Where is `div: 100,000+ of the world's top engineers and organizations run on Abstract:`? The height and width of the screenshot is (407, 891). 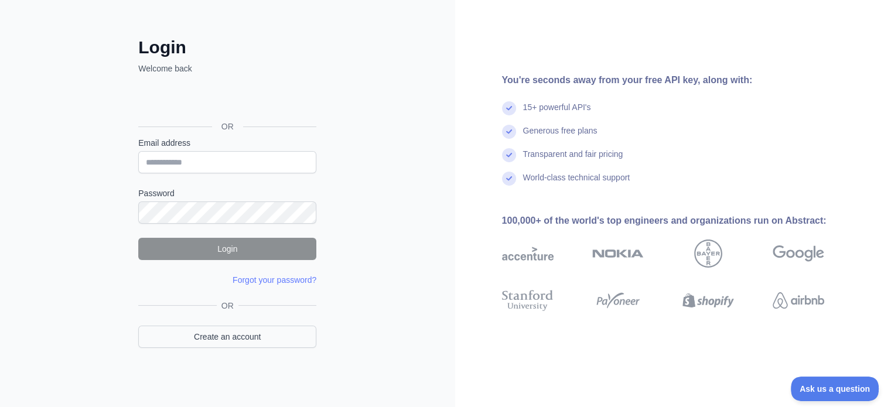
div: 100,000+ of the world's top engineers and organizations run on Abstract: is located at coordinates (682, 221).